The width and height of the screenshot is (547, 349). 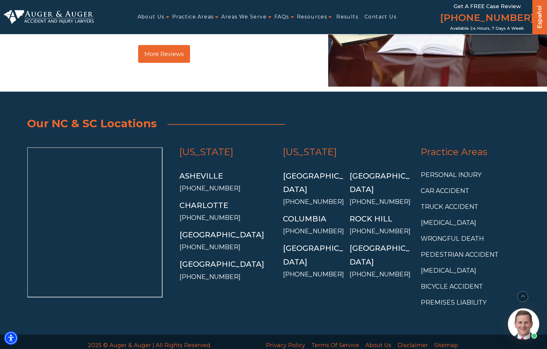 I want to click on a: Truck Accident, so click(x=450, y=207).